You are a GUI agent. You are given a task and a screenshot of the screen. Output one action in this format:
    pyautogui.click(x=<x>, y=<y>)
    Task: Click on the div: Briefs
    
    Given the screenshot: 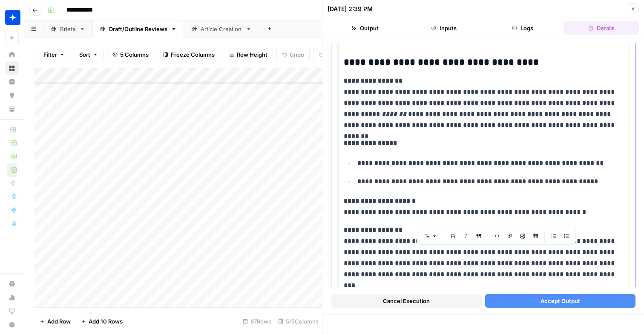 What is the action you would take?
    pyautogui.click(x=68, y=29)
    